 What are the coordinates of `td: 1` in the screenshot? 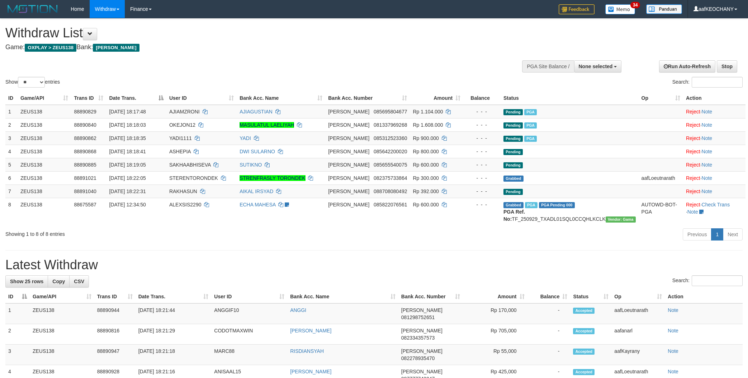 It's located at (18, 313).